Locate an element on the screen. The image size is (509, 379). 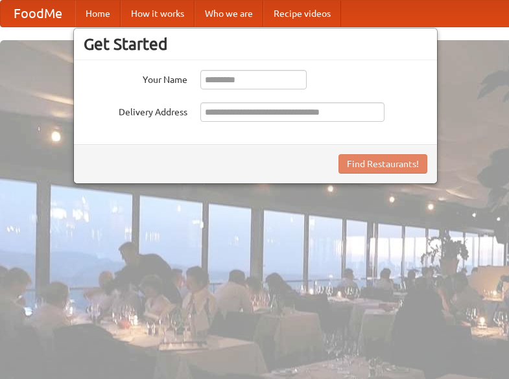
a: How it works is located at coordinates (158, 14).